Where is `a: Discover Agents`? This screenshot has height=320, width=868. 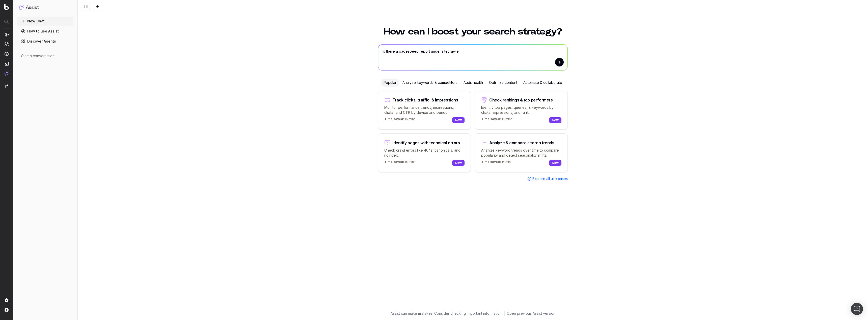 a: Discover Agents is located at coordinates (45, 41).